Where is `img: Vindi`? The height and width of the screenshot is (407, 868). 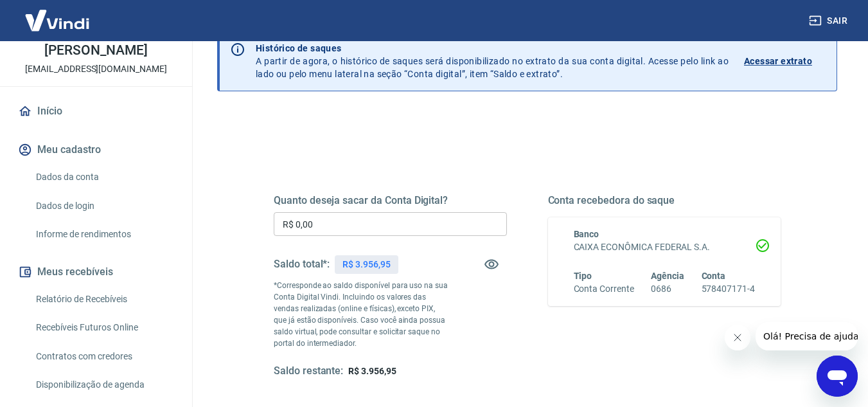
img: Vindi is located at coordinates (57, 20).